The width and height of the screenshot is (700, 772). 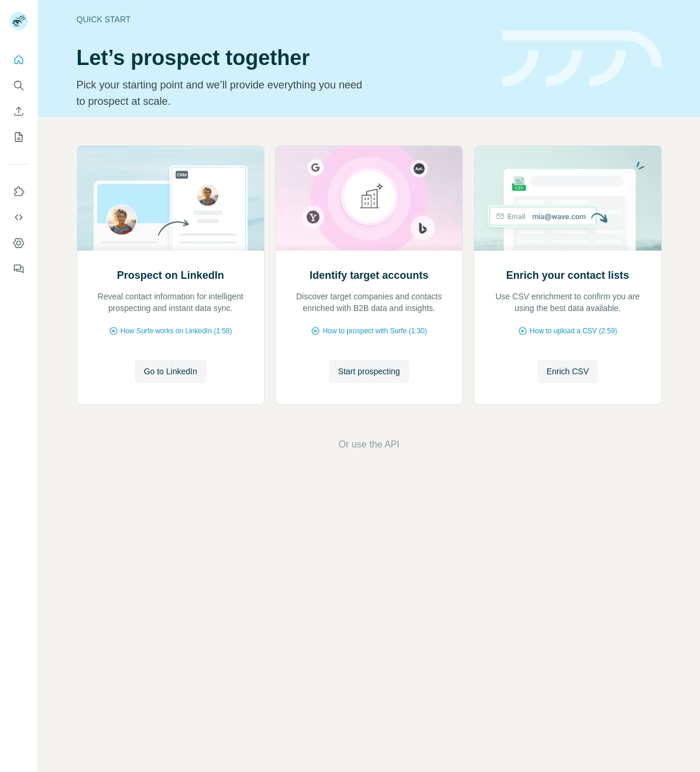 What do you see at coordinates (223, 93) in the screenshot?
I see `p: Pick your starting point and we’ll provide everything you need to prospect at scale.` at bounding box center [223, 93].